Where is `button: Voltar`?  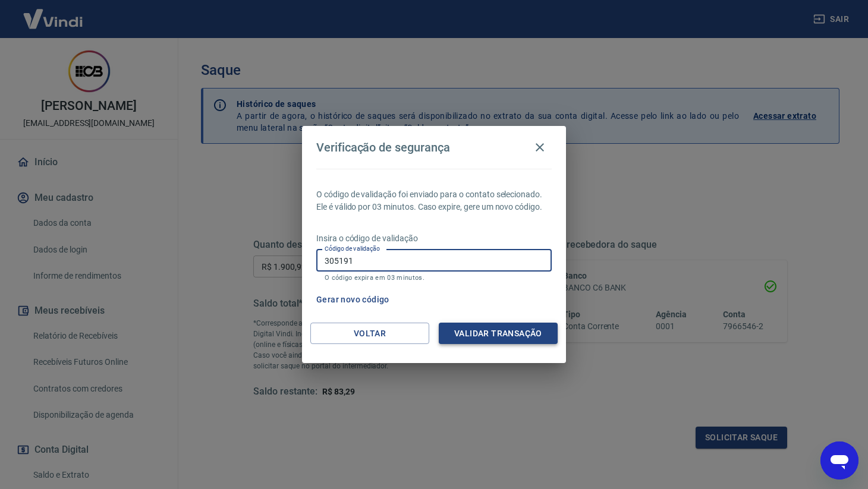
button: Voltar is located at coordinates (370, 333).